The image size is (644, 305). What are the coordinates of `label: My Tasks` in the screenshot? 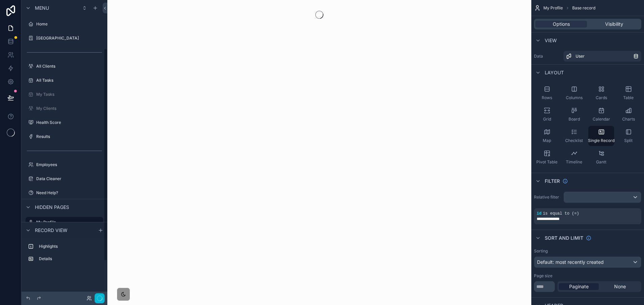 It's located at (69, 95).